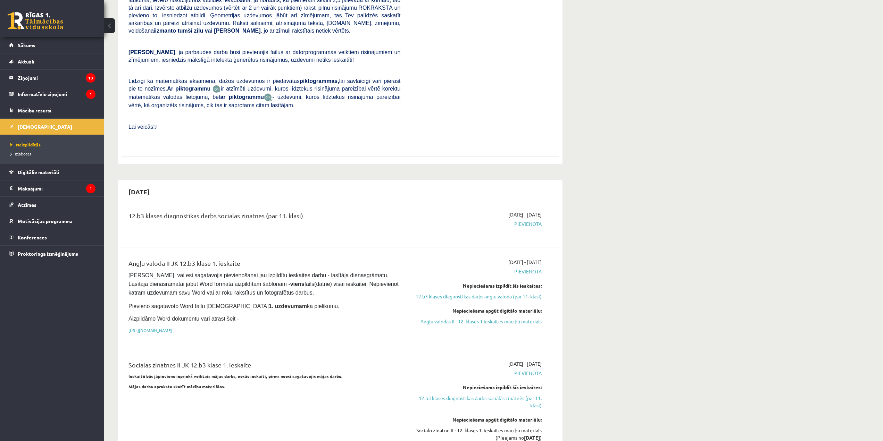  What do you see at coordinates (57, 78) in the screenshot?
I see `legend: Ziņojumi` at bounding box center [57, 78].